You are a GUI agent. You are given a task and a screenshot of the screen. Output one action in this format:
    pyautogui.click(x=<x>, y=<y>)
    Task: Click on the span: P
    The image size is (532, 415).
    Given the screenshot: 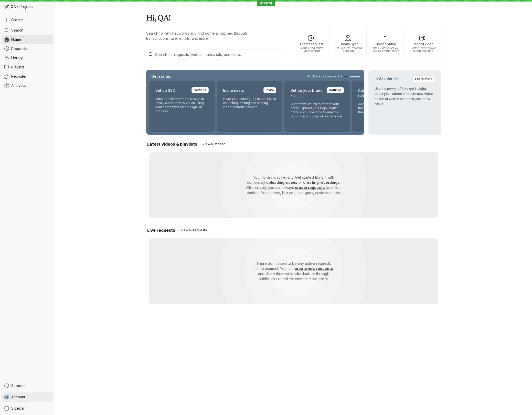 What is the action you would take?
    pyautogui.click(x=8, y=397)
    